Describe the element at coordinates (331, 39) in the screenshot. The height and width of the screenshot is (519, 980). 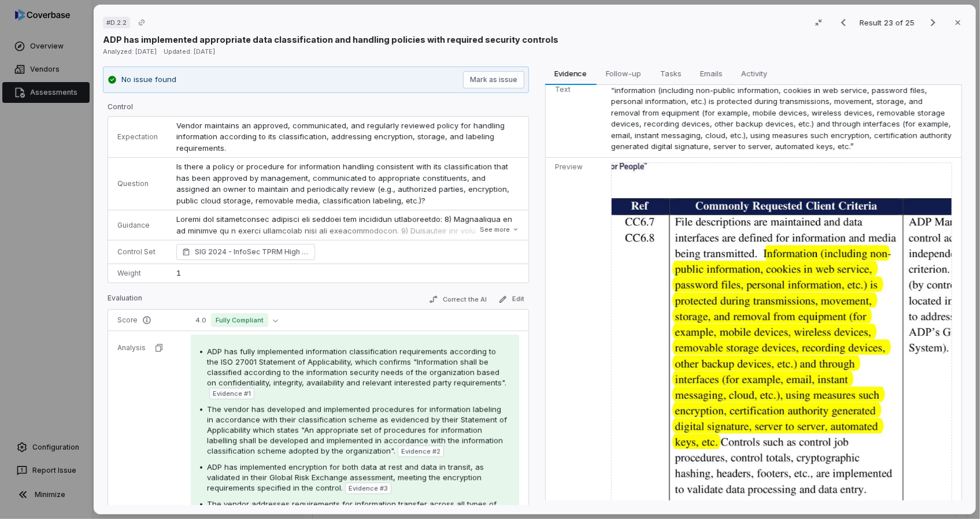
I see `p: ADP has implemented appropriate data classification and handling policies with required security ...` at that location.